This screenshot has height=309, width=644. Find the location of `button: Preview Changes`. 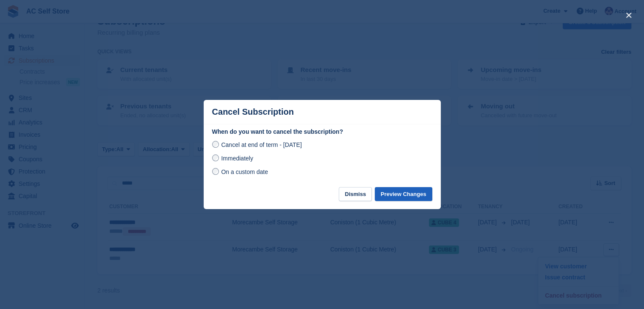

button: Preview Changes is located at coordinates (403, 194).